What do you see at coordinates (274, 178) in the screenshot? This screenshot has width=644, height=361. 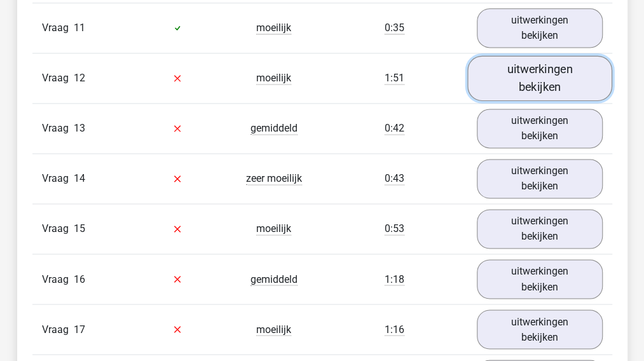 I see `span: zeer moeilijk` at bounding box center [274, 178].